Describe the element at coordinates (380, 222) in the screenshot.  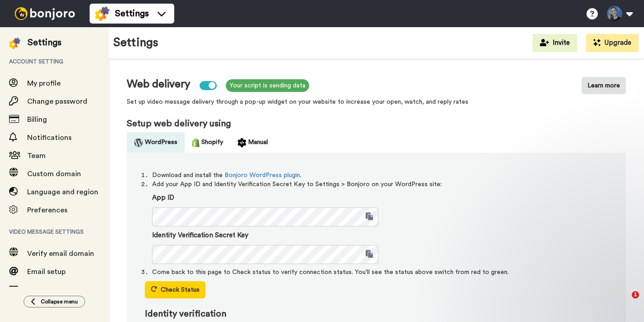
I see `li: Add your App ID and Identity Verification Secret Key to Settings > Bonjoro on your WordPress site:` at that location.